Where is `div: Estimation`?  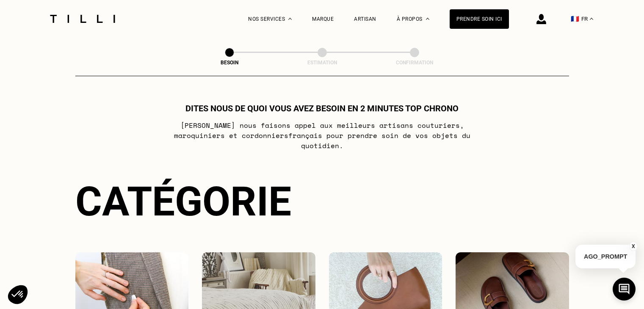
div: Estimation is located at coordinates (322, 62).